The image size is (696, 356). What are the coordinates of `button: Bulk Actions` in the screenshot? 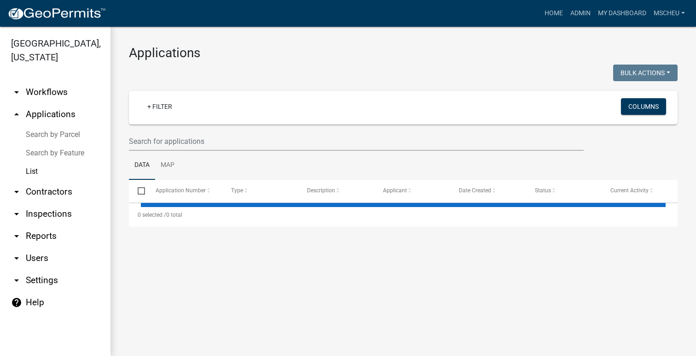 It's located at (646, 73).